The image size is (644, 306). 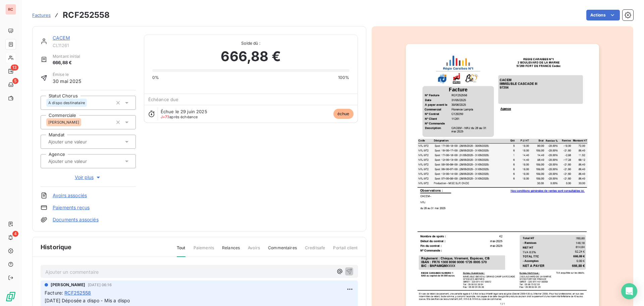 What do you see at coordinates (66, 56) in the screenshot?
I see `span: Montant initial` at bounding box center [66, 56].